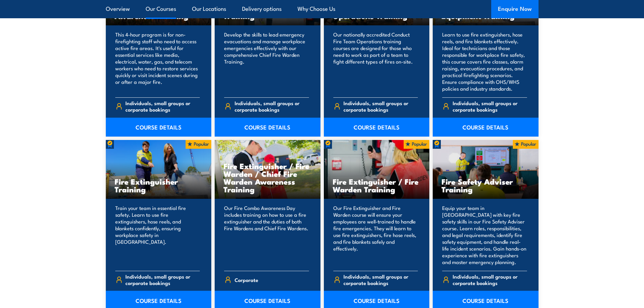  What do you see at coordinates (376, 62) in the screenshot?
I see `p: Our nationally accredited Conduct Fire Team Operations training courses are designed for those wh...` at bounding box center [376, 62].